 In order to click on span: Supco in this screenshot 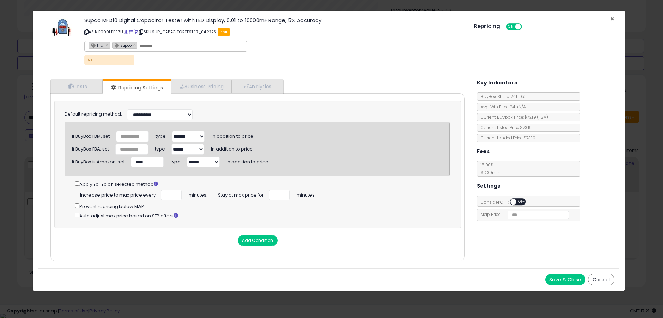, I will do `click(122, 45)`.